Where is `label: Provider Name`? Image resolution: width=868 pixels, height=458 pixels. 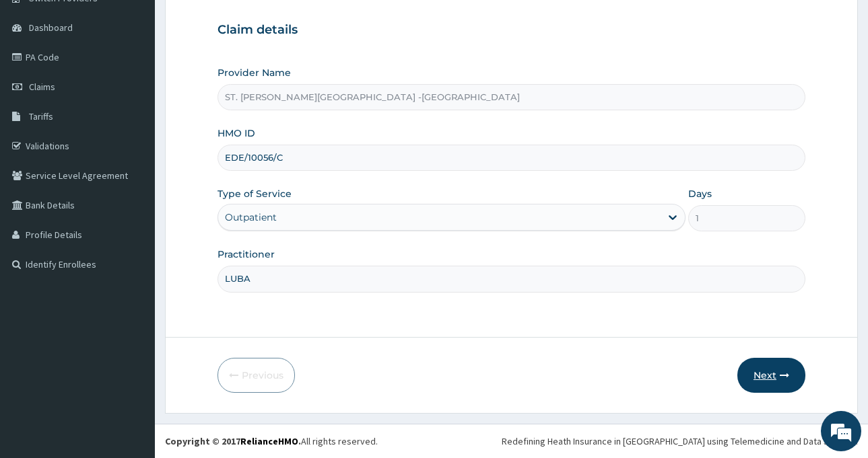 label: Provider Name is located at coordinates (254, 73).